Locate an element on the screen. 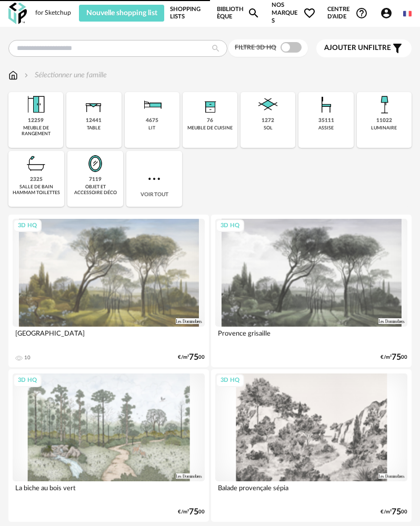  a: 3D HQ La biche au bois vert €/m²7500 is located at coordinates (108, 446).